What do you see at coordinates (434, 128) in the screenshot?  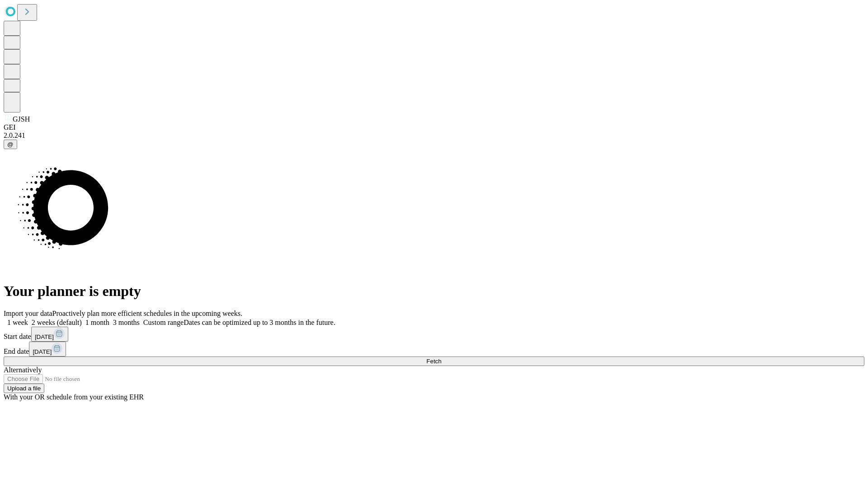 I see `div: GEI` at bounding box center [434, 128].